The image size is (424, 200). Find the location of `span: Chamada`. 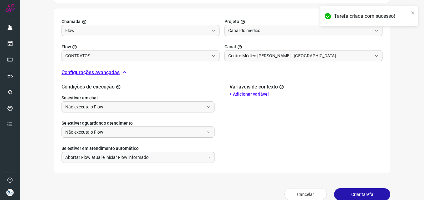

span: Chamada is located at coordinates (71, 22).